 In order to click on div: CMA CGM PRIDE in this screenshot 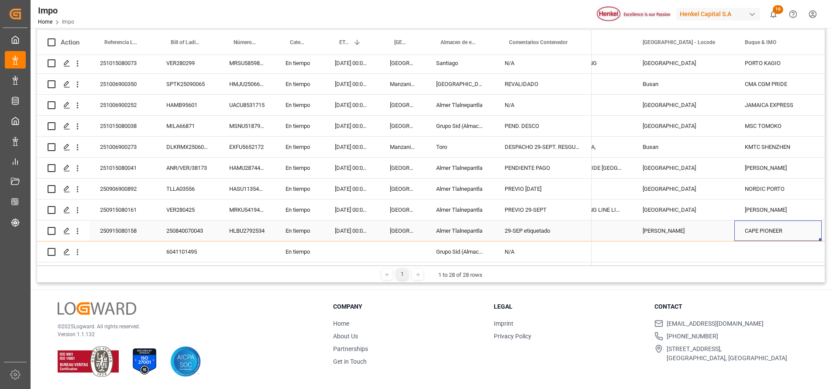, I will do `click(778, 84)`.